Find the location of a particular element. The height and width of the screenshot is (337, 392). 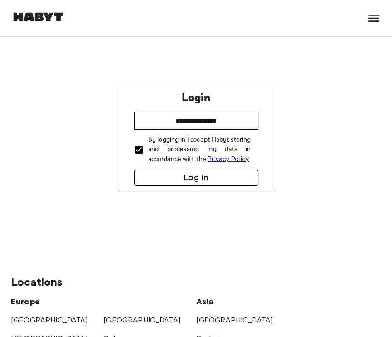

p: Login is located at coordinates (196, 98).